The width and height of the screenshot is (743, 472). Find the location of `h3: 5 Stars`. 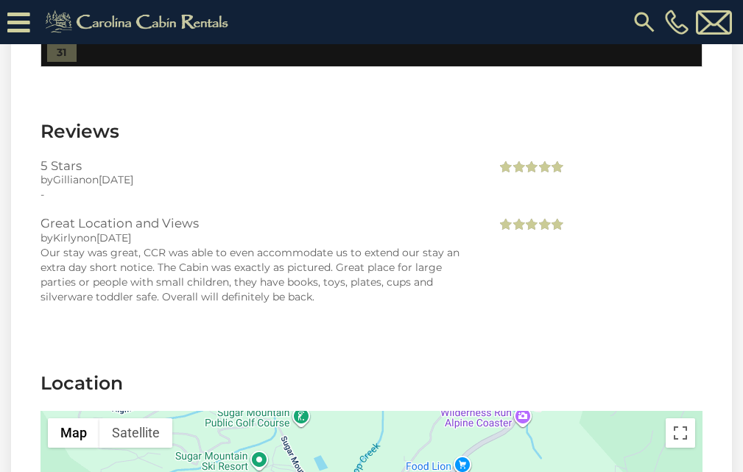

h3: 5 Stars is located at coordinates (257, 166).